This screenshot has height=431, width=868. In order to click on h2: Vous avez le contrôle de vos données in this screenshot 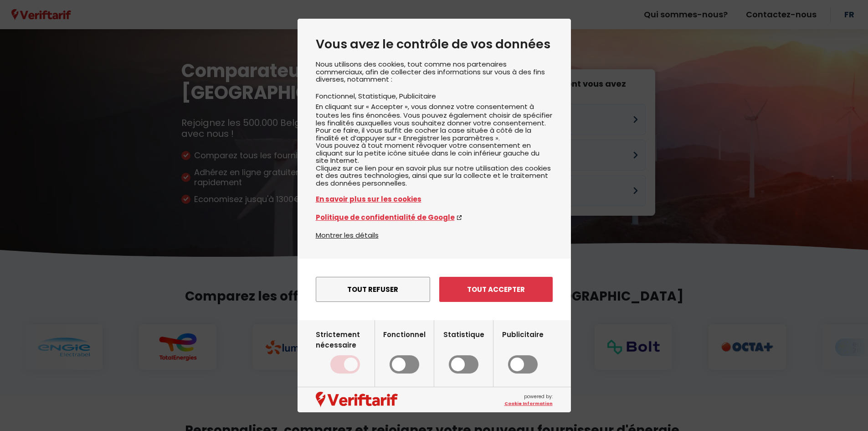, I will do `click(434, 44)`.